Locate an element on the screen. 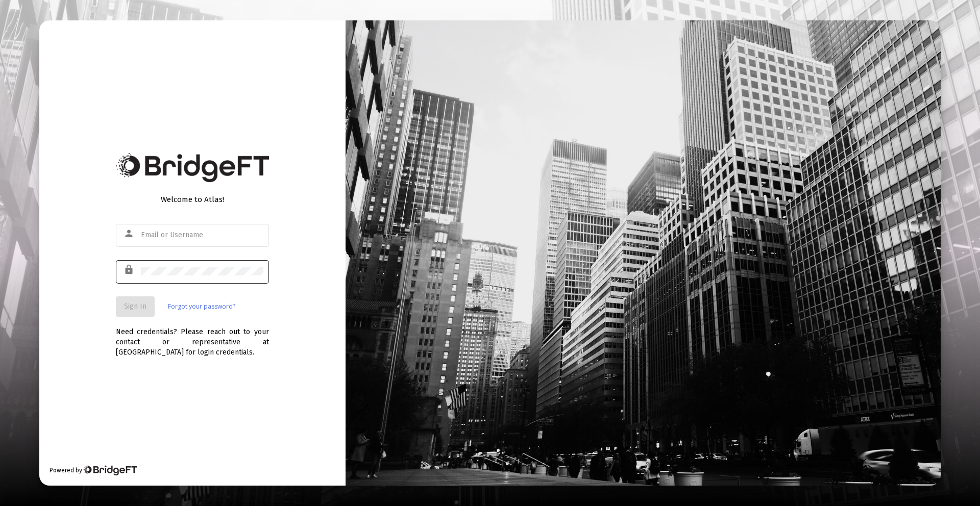 The image size is (980, 506). a: Forgot your password? is located at coordinates (202, 306).